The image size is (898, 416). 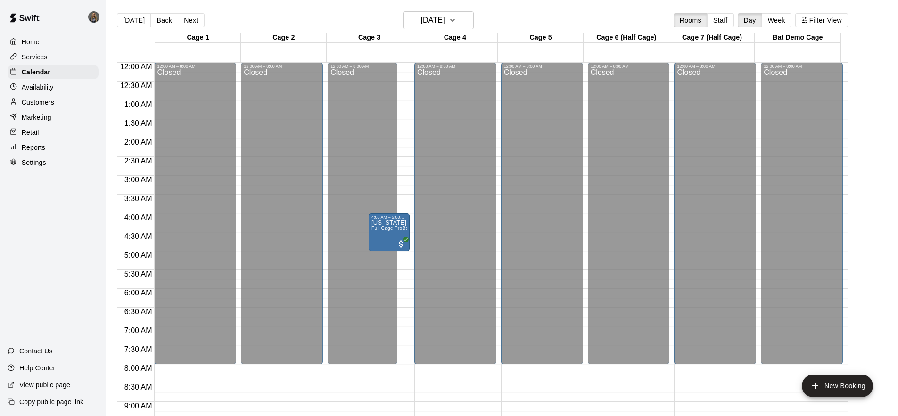 What do you see at coordinates (36, 117) in the screenshot?
I see `p: Marketing` at bounding box center [36, 117].